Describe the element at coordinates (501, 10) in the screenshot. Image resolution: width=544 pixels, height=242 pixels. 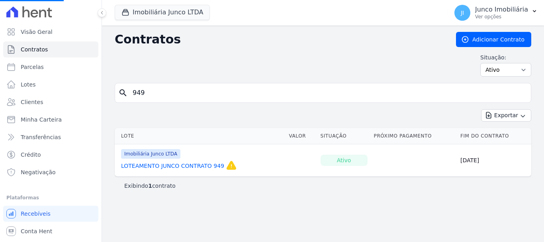
I see `p: Junco Imobiliária` at that location.